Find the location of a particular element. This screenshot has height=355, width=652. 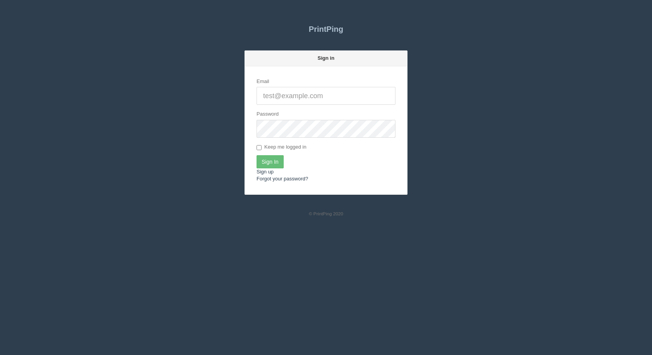

strong: Sign in is located at coordinates (326, 58).